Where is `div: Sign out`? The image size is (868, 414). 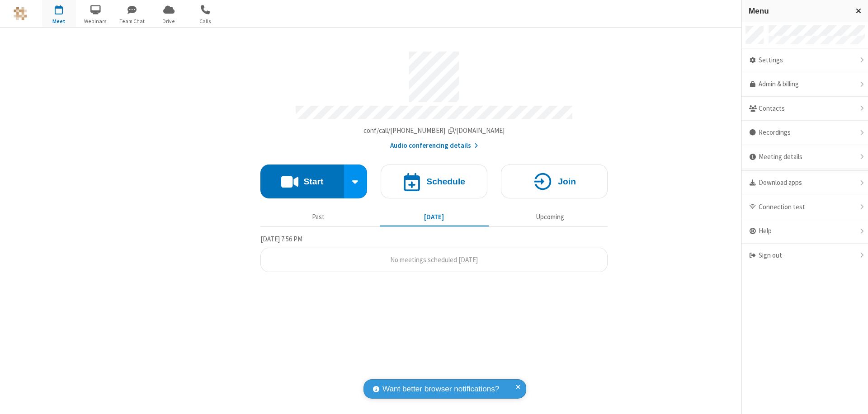 div: Sign out is located at coordinates (805, 255).